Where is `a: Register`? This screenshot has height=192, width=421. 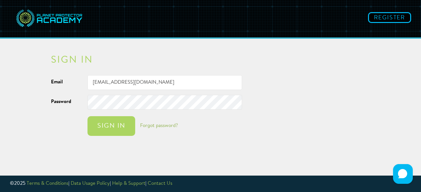
a: Register is located at coordinates (389, 17).